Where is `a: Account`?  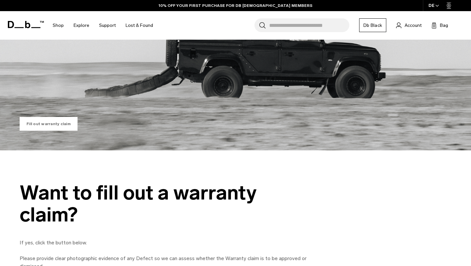 a: Account is located at coordinates (409, 25).